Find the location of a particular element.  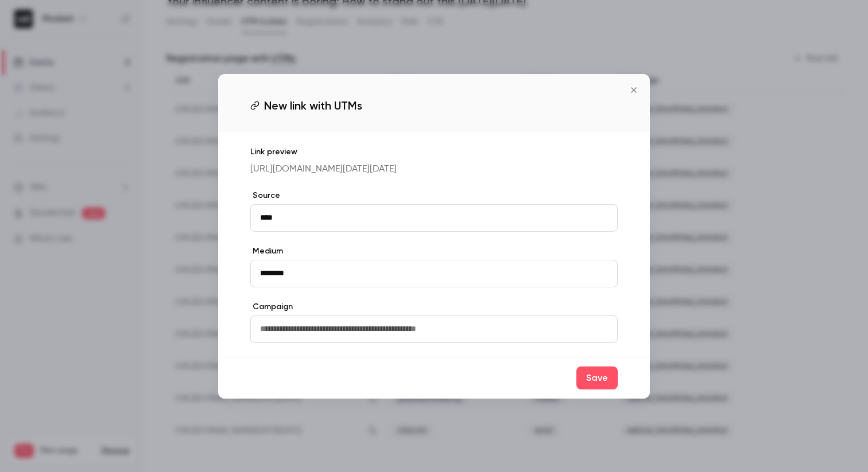

span: New link with UTMs is located at coordinates (313, 106).